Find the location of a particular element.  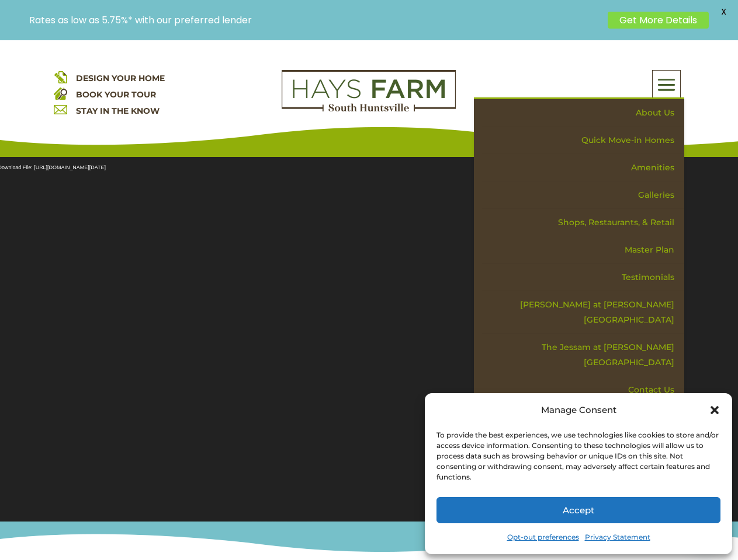

a: About Us is located at coordinates (583, 113).